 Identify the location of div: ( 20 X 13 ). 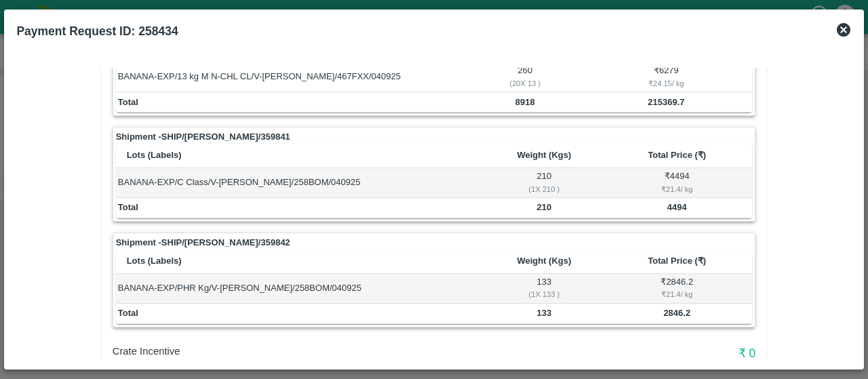
(525, 84).